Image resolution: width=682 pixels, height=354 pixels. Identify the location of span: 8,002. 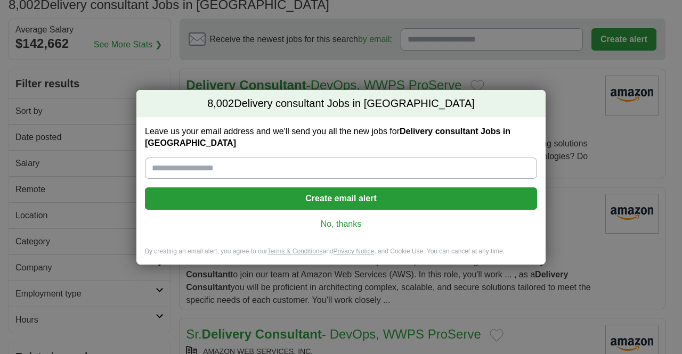
(221, 104).